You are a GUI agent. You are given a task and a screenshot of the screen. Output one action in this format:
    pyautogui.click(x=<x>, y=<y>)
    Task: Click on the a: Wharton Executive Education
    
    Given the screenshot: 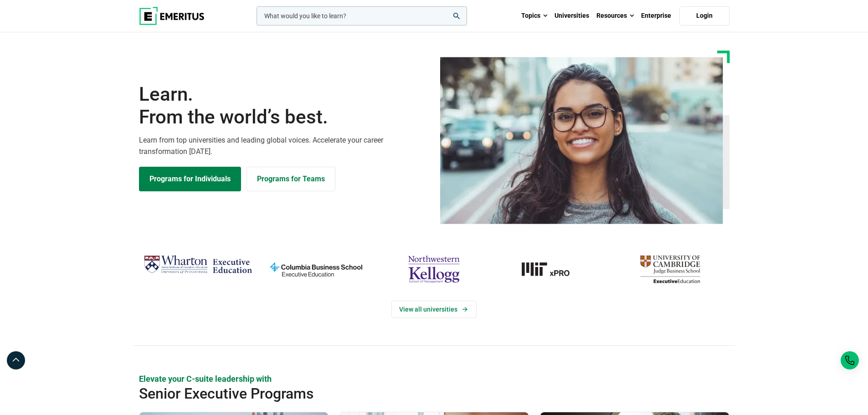 What is the action you would take?
    pyautogui.click(x=198, y=264)
    